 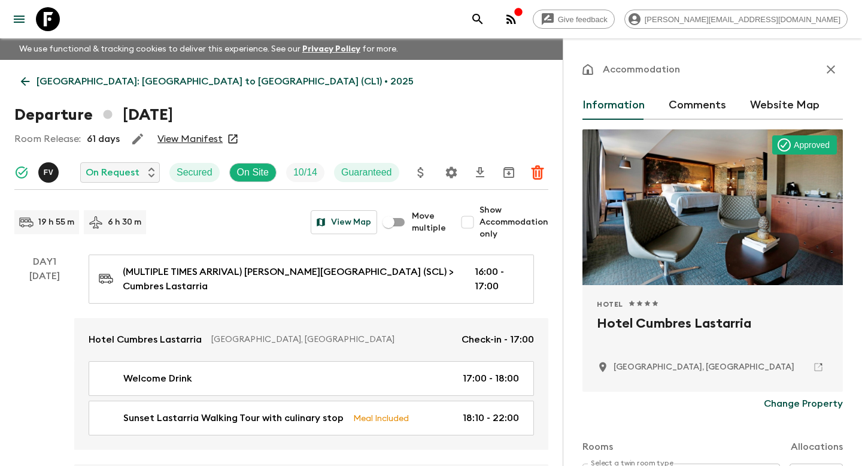 I want to click on a: Privacy Policy, so click(x=331, y=49).